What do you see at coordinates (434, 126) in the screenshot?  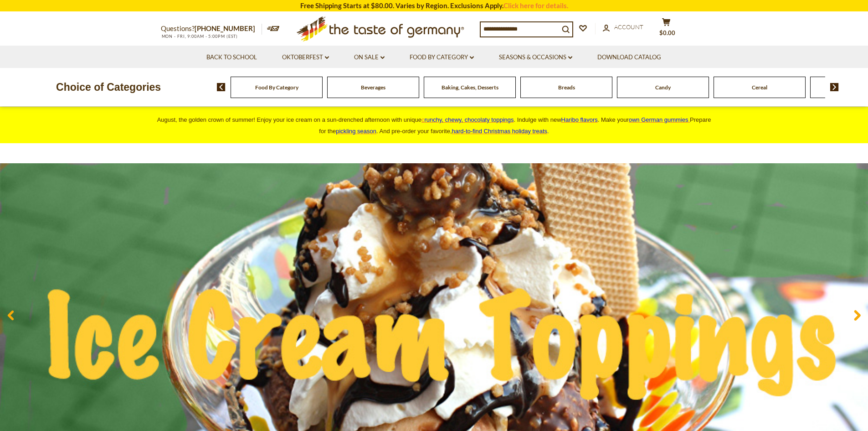 I see `span: August, the golden crown of summer! Enjoy your ice cream on a sun-drenched afternoon with unique ...` at bounding box center [434, 126].